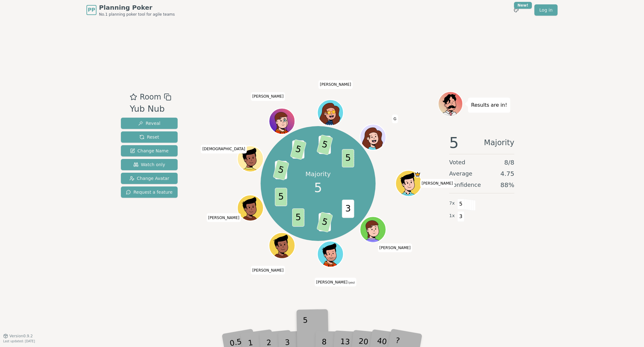  Describe the element at coordinates (457, 162) in the screenshot. I see `span: Voted` at that location.